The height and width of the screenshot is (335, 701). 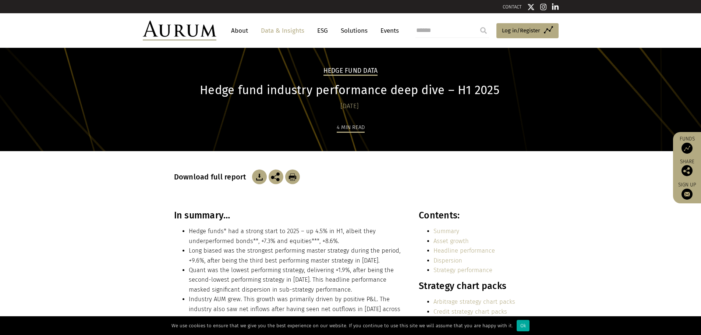 What do you see at coordinates (464, 251) in the screenshot?
I see `a: Headline performance` at bounding box center [464, 251].